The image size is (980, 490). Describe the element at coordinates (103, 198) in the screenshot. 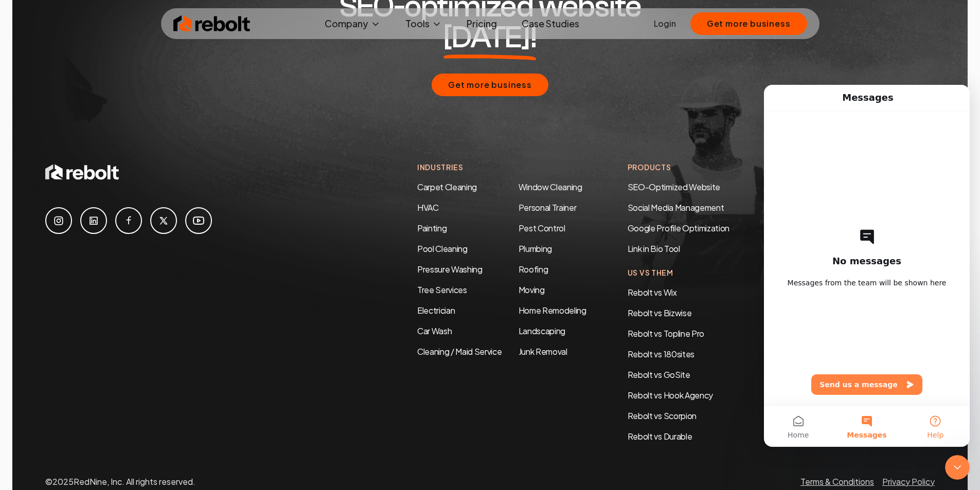

I see `span: Messages from the team will be shown here` at that location.